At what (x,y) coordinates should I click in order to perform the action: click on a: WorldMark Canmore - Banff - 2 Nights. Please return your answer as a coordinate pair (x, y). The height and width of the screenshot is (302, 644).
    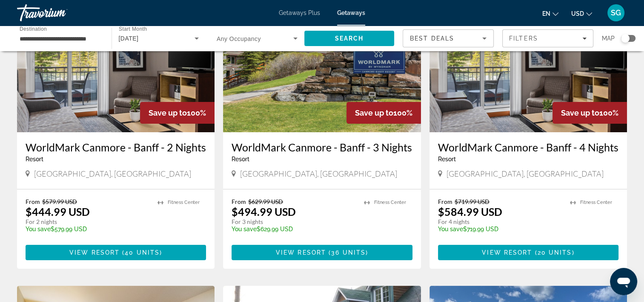
    Looking at the image, I should click on (116, 147).